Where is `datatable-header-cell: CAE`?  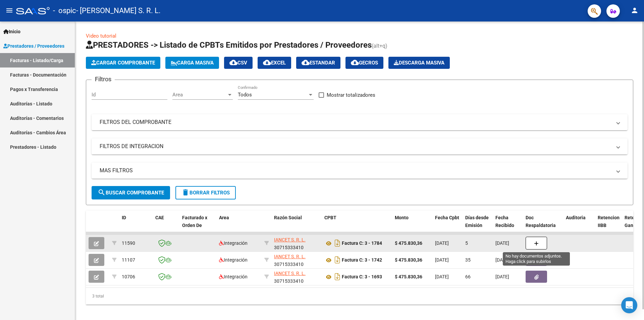
datatable-header-cell: CAE is located at coordinates (166, 226).